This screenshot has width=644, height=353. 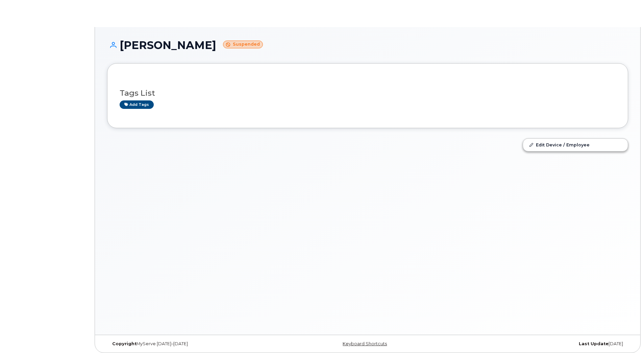 I want to click on a: Edit Device / Employee, so click(x=575, y=145).